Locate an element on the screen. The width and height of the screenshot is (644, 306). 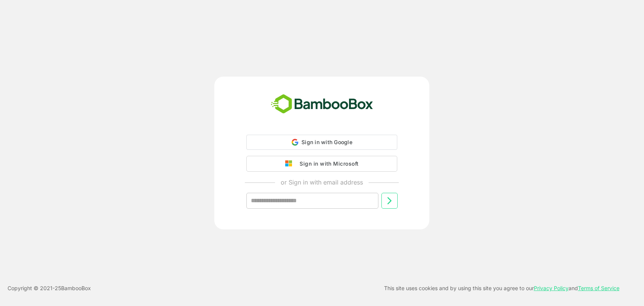
p: or Sign in with email address is located at coordinates (322, 182).